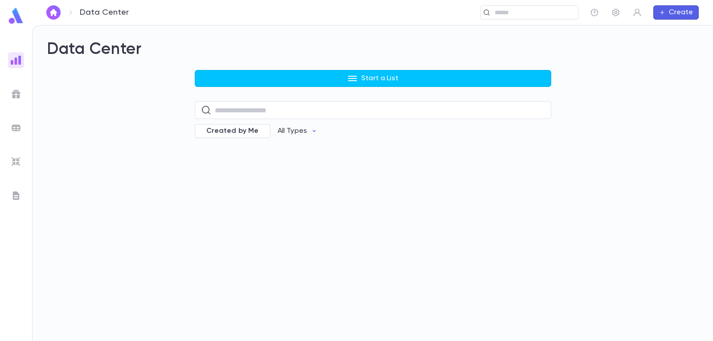  Describe the element at coordinates (373, 78) in the screenshot. I see `button: Start a List` at that location.